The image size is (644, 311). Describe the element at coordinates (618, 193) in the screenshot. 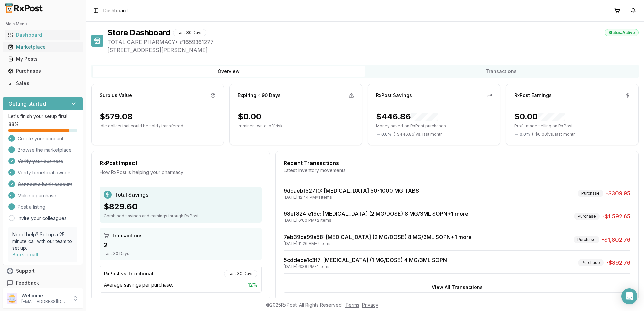

I see `span: -$309.95` at that location.